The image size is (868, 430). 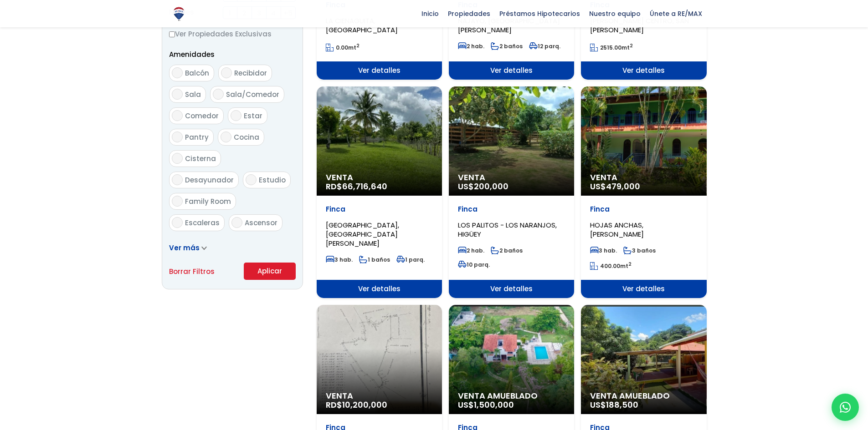 What do you see at coordinates (639, 250) in the screenshot?
I see `span: 3 baños` at bounding box center [639, 250].